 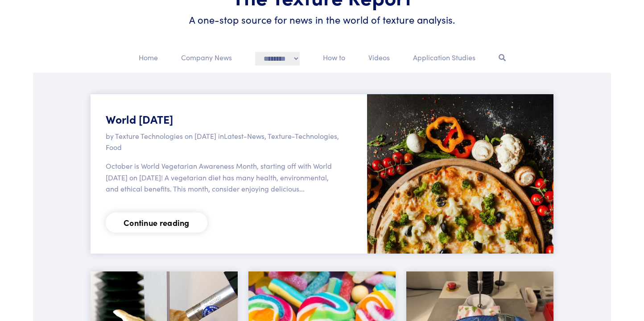 What do you see at coordinates (207, 58) in the screenshot?
I see `p: Company News` at bounding box center [207, 58].